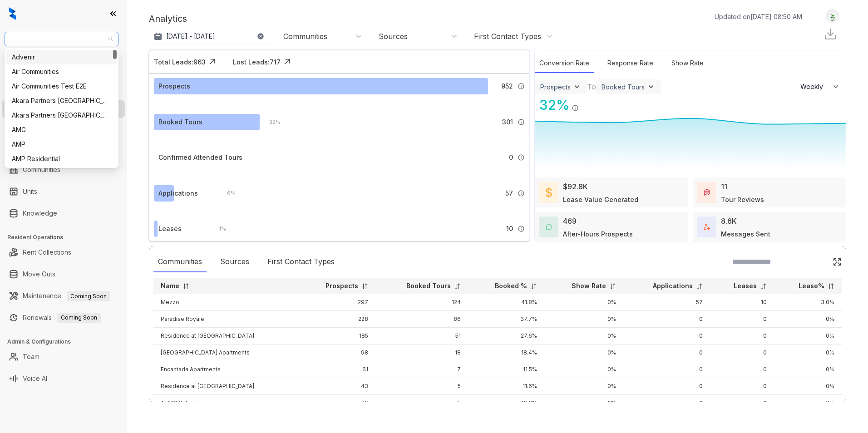 This screenshot has width=868, height=433. I want to click on h3: Admin & Configurations, so click(67, 342).